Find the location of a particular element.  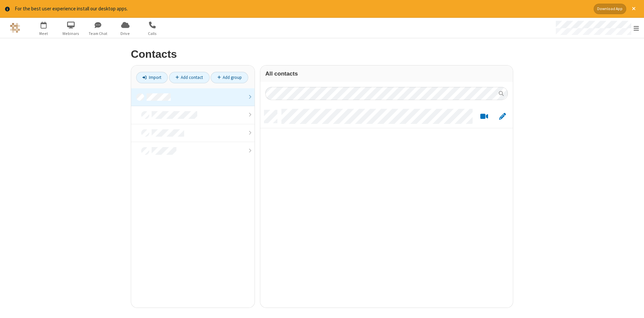

span: Webinars is located at coordinates (71, 34).